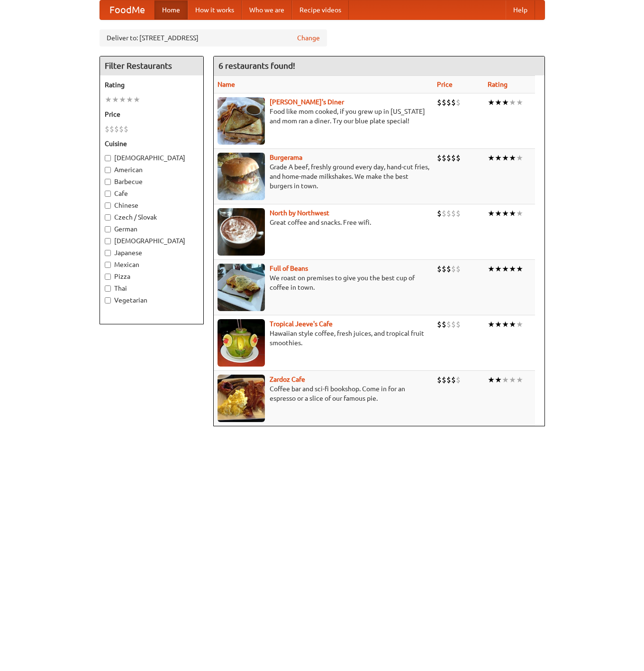 Image resolution: width=644 pixels, height=671 pixels. Describe the element at coordinates (267, 10) in the screenshot. I see `a: Who we are` at that location.